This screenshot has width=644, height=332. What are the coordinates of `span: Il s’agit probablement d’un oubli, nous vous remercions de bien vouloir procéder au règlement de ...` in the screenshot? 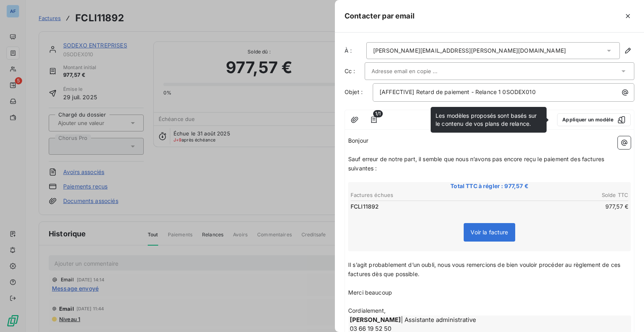 It's located at (485, 270).